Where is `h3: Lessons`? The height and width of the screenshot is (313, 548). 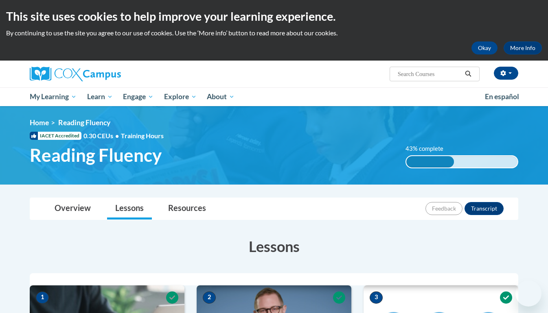 h3: Lessons is located at coordinates (274, 247).